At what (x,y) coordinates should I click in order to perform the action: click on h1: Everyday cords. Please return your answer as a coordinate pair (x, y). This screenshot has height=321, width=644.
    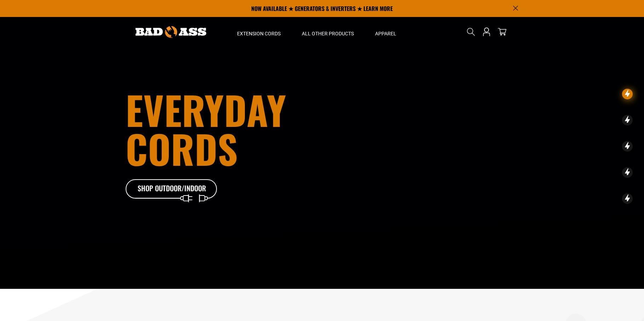
    Looking at the image, I should click on (243, 129).